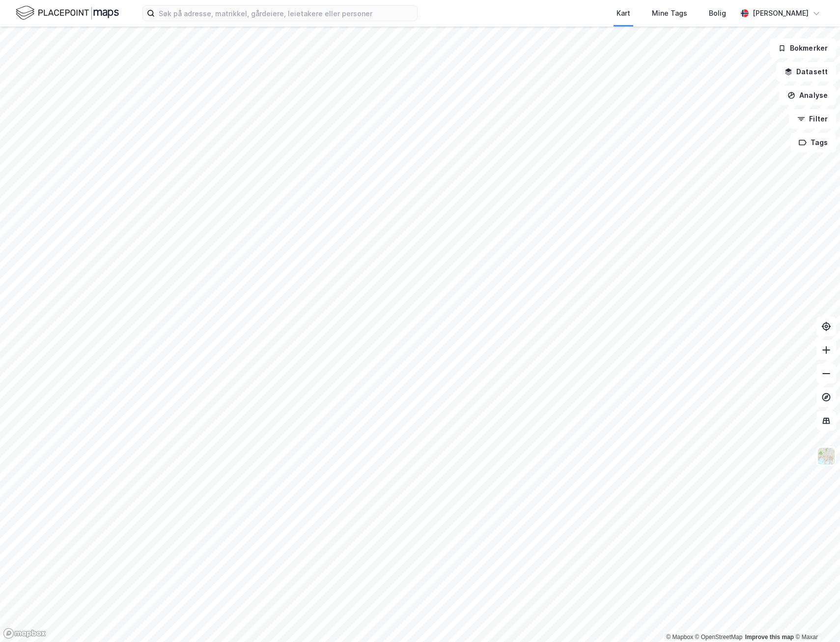 Image resolution: width=840 pixels, height=642 pixels. I want to click on img: Z, so click(826, 456).